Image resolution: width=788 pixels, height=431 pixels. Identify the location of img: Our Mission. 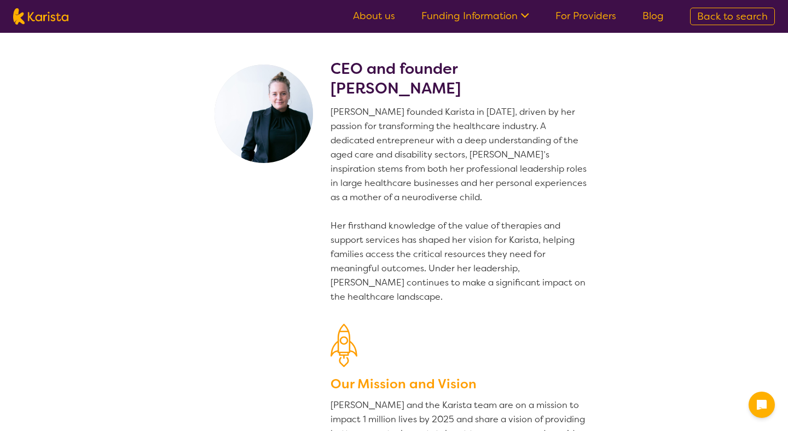
(344, 345).